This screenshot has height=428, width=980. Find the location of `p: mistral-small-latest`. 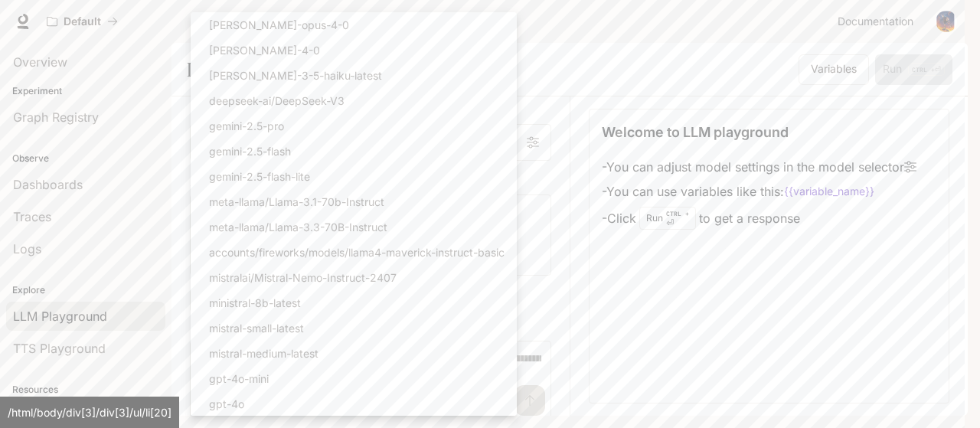

p: mistral-small-latest is located at coordinates (257, 328).